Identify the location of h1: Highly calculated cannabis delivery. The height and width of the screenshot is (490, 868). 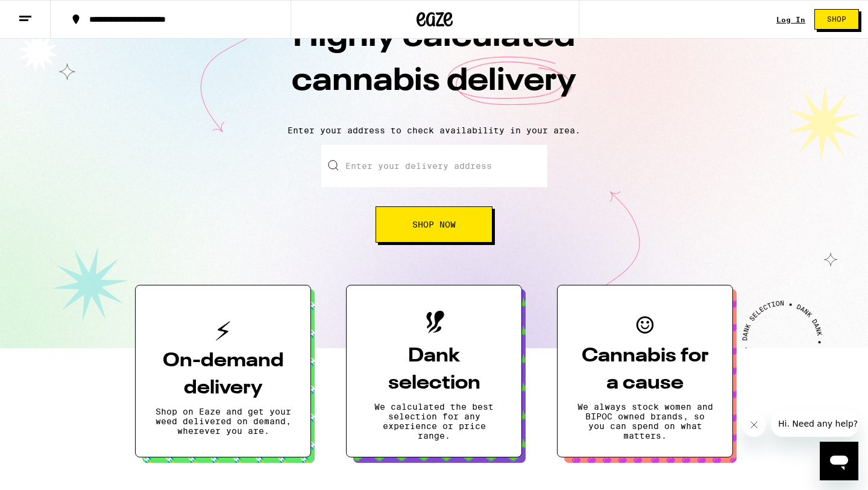
(434, 66).